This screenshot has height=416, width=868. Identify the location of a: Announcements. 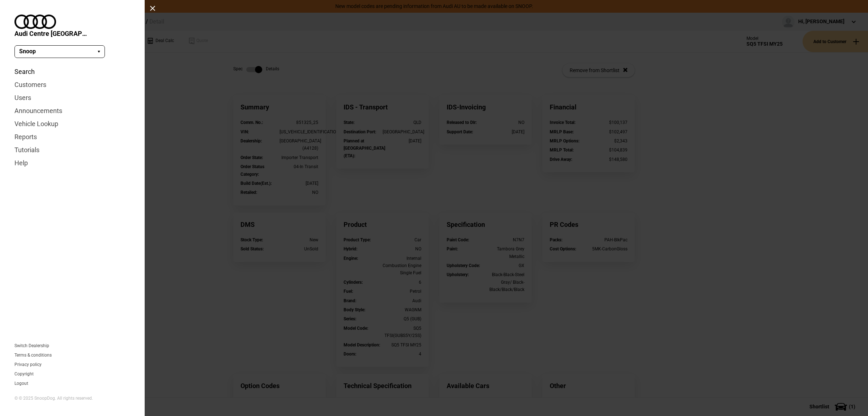
(72, 111).